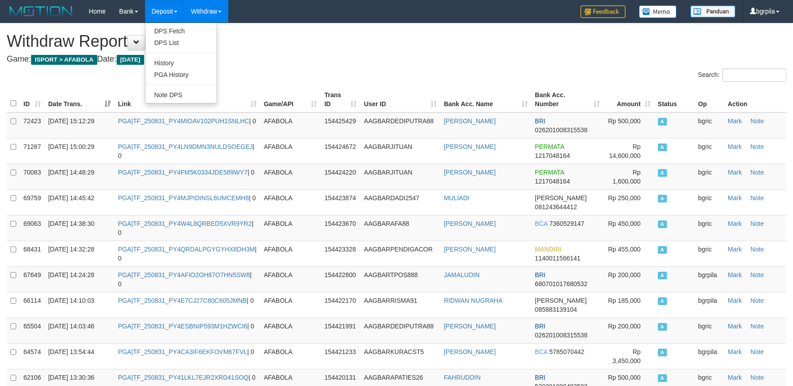  Describe the element at coordinates (186, 250) in the screenshot. I see `a: PGA|TF_250831_PY4QRDALPGYGYHX8DH3M` at that location.